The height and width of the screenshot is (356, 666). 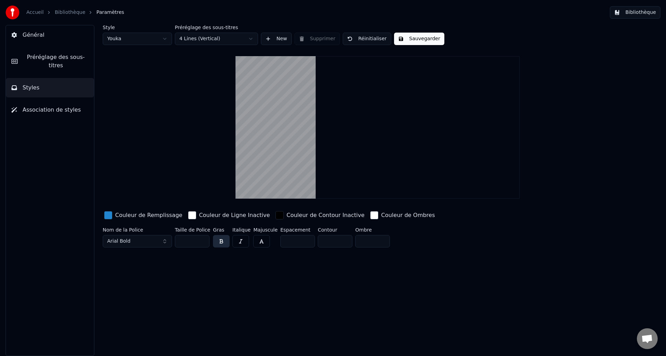 What do you see at coordinates (635, 12) in the screenshot?
I see `button: Bibliothèque` at bounding box center [635, 12].